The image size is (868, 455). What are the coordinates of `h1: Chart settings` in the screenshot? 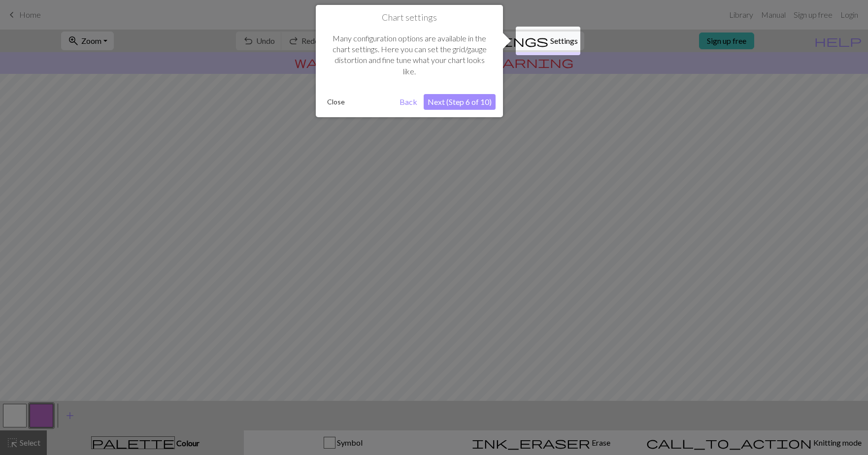 It's located at (410, 18).